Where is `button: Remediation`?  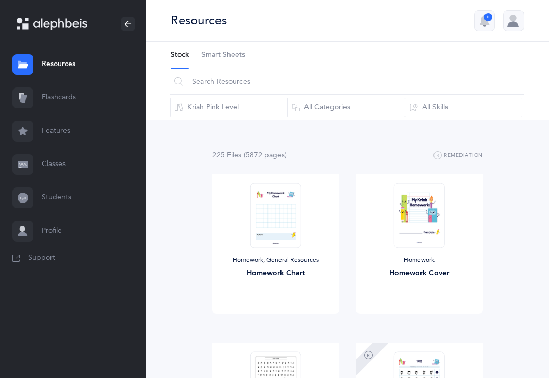
button: Remediation is located at coordinates (458, 156).